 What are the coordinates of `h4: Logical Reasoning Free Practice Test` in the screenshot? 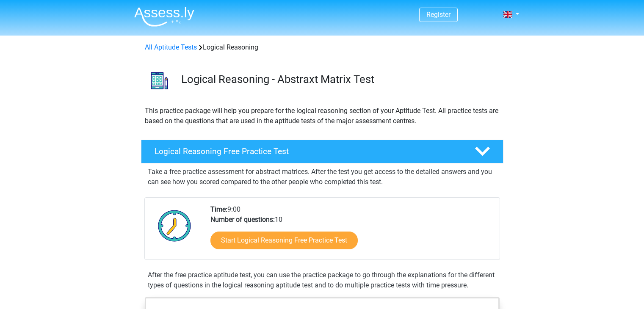 It's located at (308, 151).